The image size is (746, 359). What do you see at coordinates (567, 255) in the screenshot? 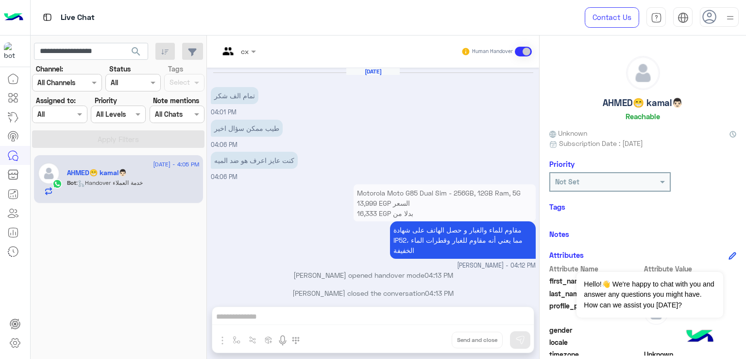
I see `h6: Attributes` at bounding box center [567, 255].